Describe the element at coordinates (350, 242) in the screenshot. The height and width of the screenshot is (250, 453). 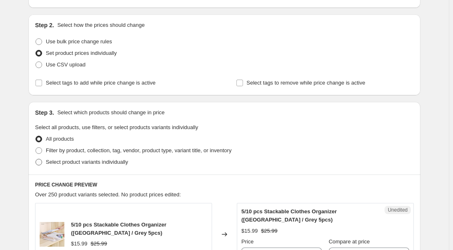
I see `span: Compare at price` at that location.